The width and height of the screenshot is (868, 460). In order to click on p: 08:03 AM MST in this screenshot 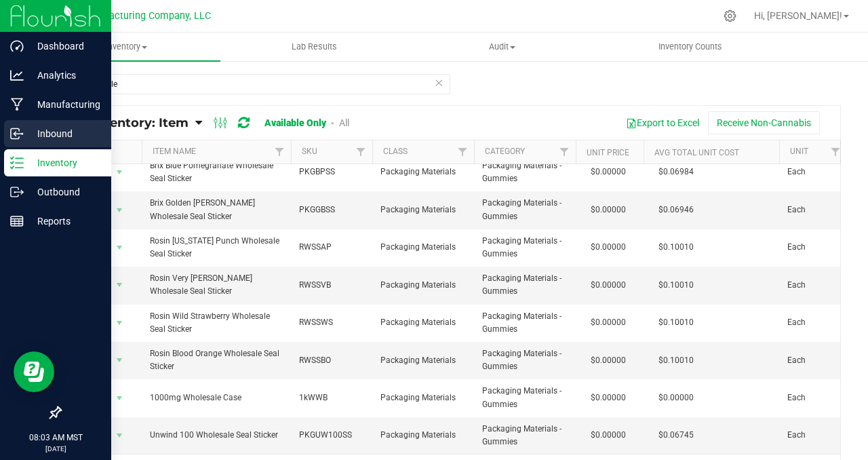, I will do `click(55, 437)`.